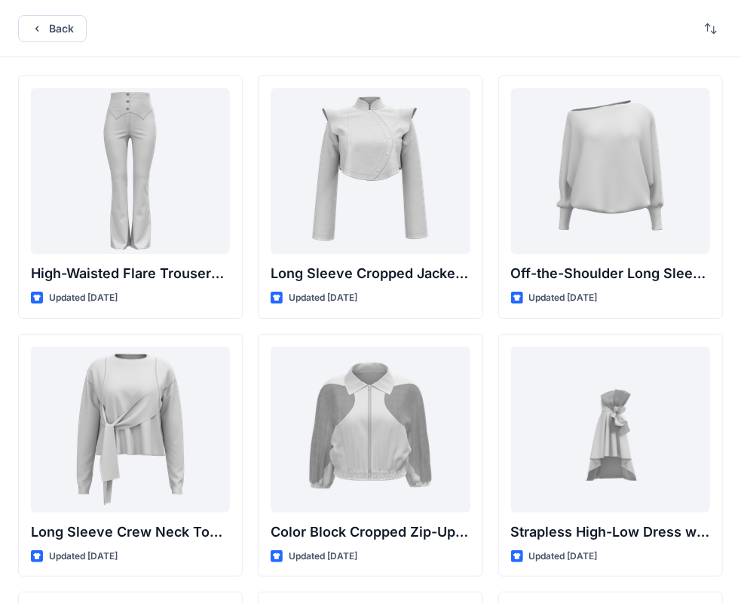  What do you see at coordinates (52, 29) in the screenshot?
I see `button: Back` at bounding box center [52, 29].